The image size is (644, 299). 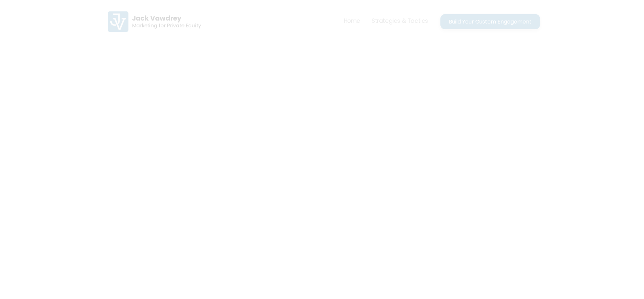 What do you see at coordinates (352, 21) in the screenshot?
I see `p: Home` at bounding box center [352, 21].